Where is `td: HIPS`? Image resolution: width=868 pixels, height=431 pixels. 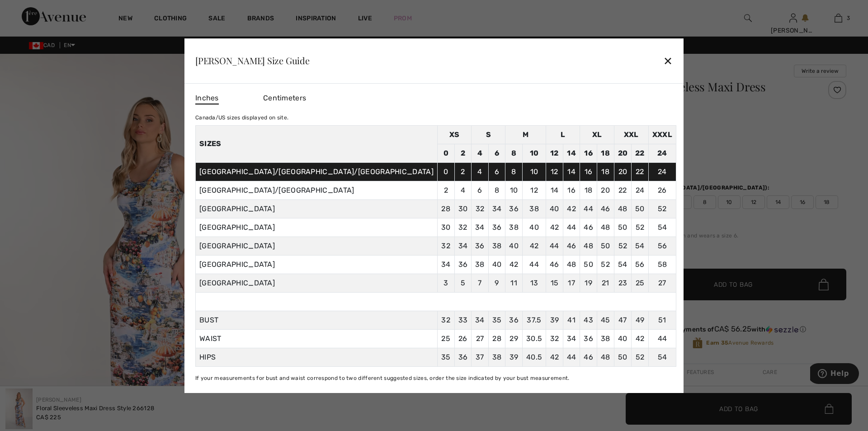
td: HIPS is located at coordinates (316, 356).